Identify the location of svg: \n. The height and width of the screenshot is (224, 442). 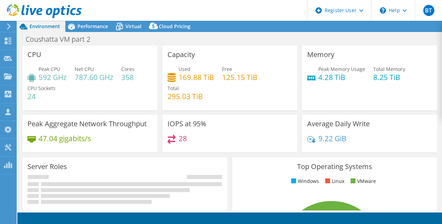
(383, 10).